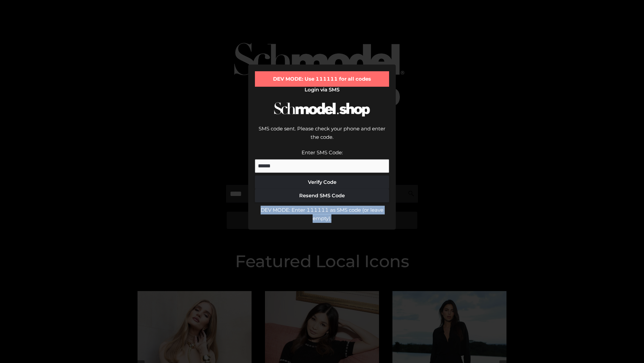 The image size is (644, 363). Describe the element at coordinates (322, 90) in the screenshot. I see `h2: Login via SMS` at that location.